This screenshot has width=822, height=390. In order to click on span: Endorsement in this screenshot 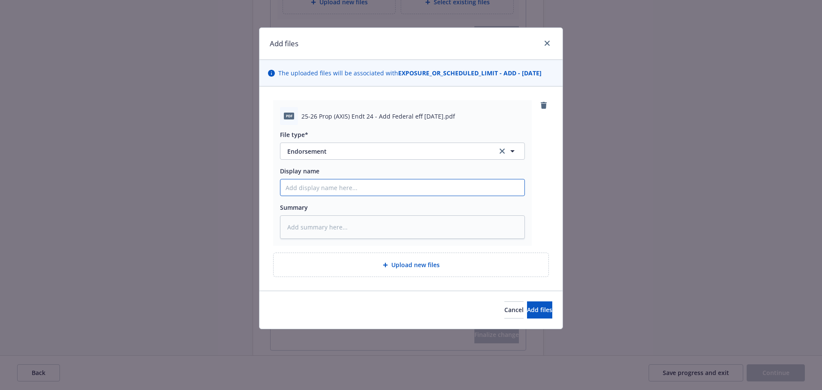, I will do `click(386, 151)`.